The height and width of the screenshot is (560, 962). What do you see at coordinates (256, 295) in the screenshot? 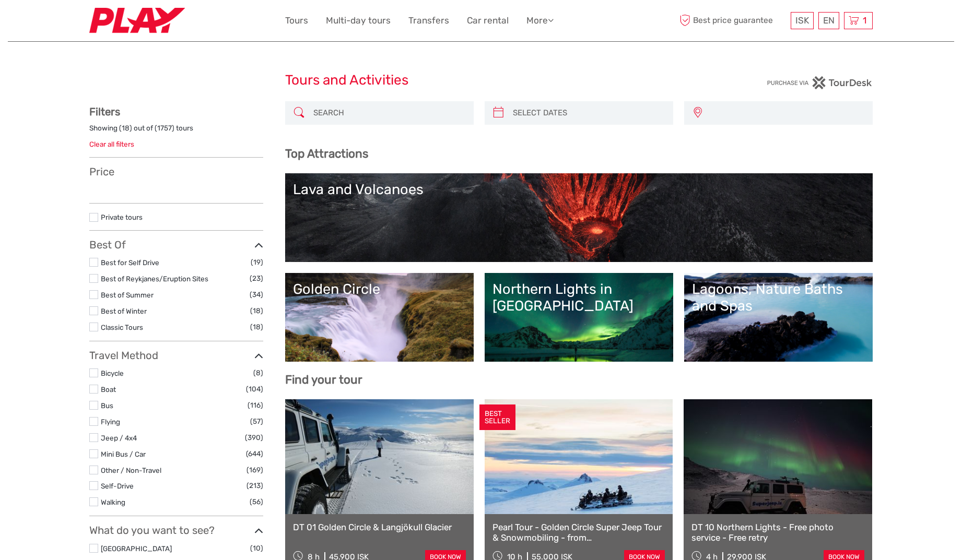
I see `span: (34)` at bounding box center [256, 295].